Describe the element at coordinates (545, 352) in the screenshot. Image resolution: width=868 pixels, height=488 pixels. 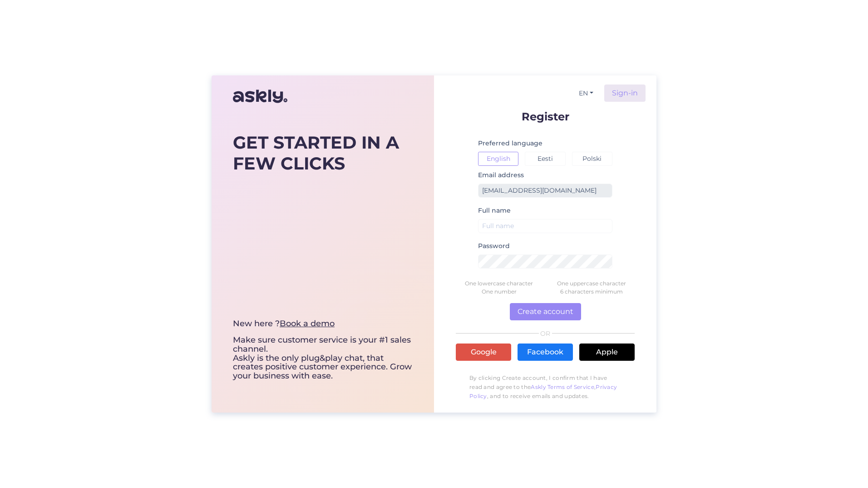
I see `a: Facebook` at that location.